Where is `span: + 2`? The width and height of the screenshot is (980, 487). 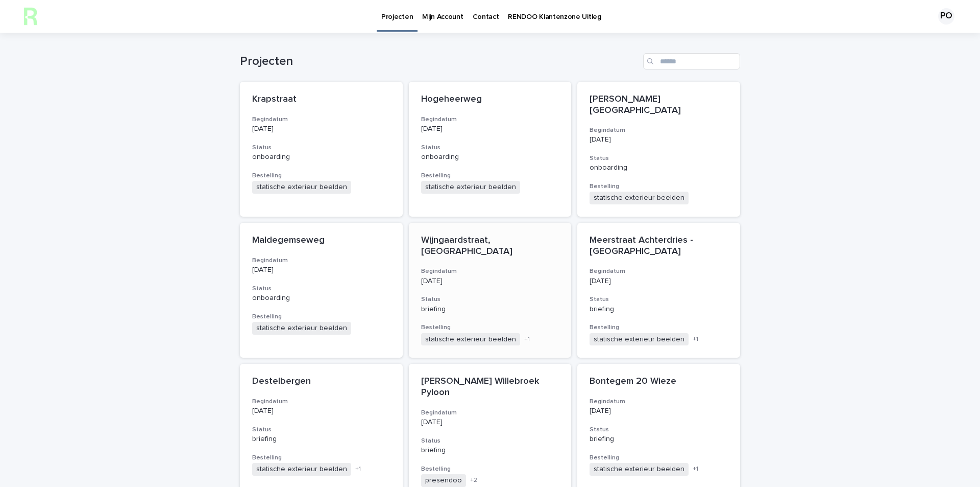
span: + 2 is located at coordinates (474, 480).